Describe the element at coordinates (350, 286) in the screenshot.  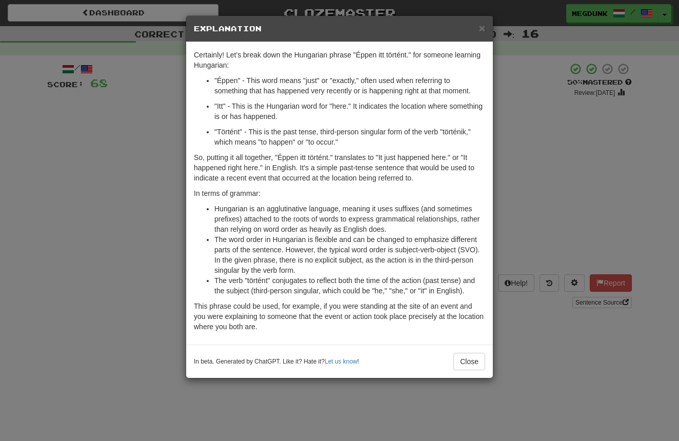
I see `li: The verb "történt" conjugates to reflect both the time of the action (past tense) and the subject...` at that location.